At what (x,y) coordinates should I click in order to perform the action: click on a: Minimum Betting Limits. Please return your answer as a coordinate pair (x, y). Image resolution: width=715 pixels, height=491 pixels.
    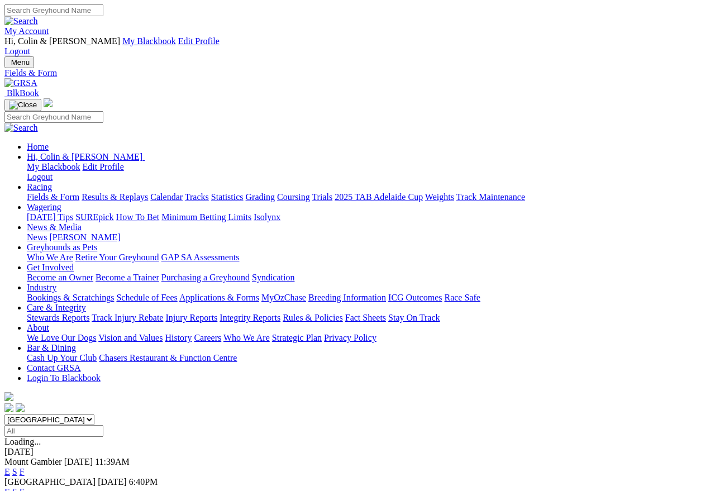
    Looking at the image, I should click on (206, 217).